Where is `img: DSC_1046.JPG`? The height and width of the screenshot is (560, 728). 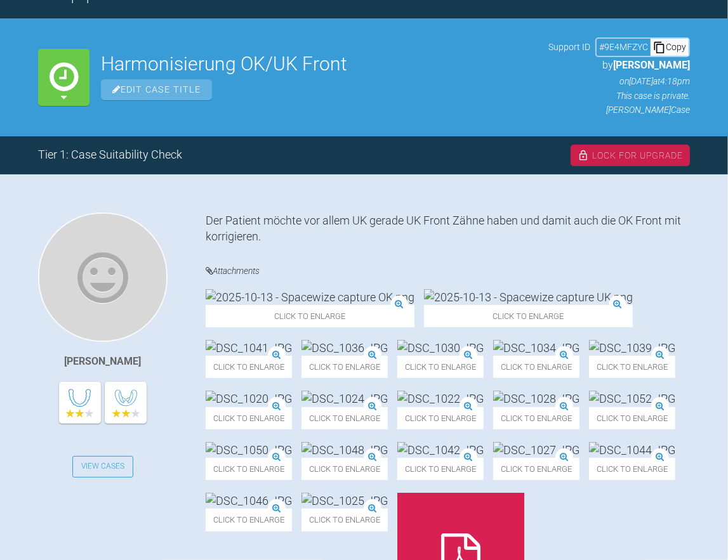 img: DSC_1046.JPG is located at coordinates (249, 500).